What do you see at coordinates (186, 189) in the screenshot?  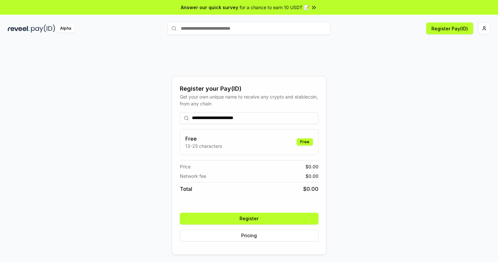 I see `span: Total` at bounding box center [186, 189].